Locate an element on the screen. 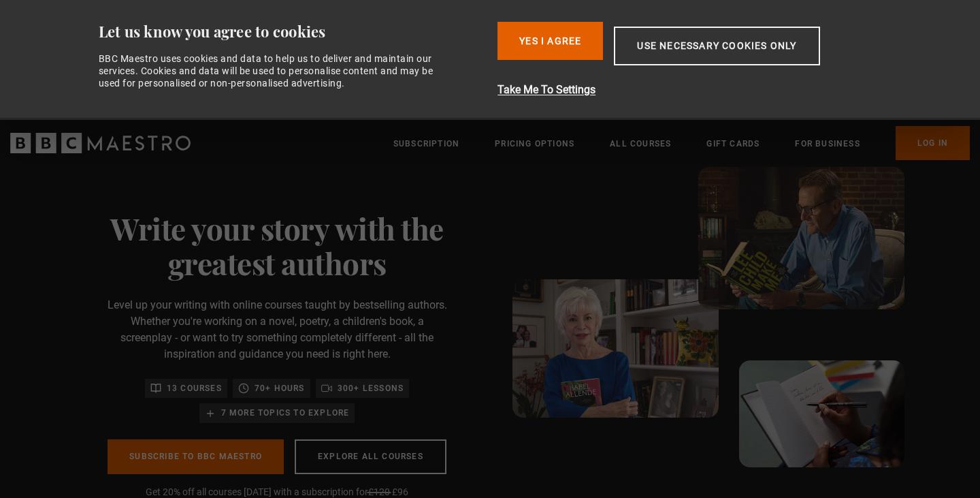 The width and height of the screenshot is (980, 498). p: 70+ hours is located at coordinates (280, 388).